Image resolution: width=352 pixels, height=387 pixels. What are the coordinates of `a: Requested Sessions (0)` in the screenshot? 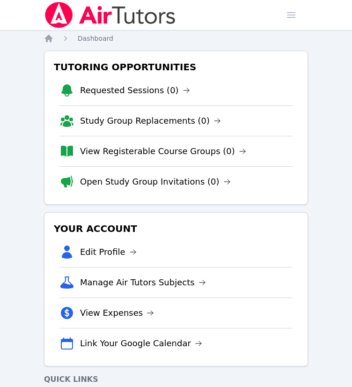 It's located at (135, 90).